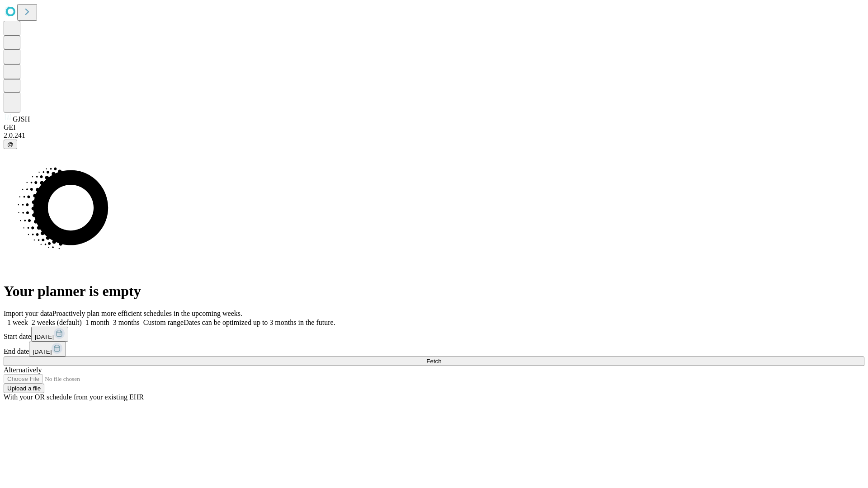  Describe the element at coordinates (57, 322) in the screenshot. I see `span: 2 weeks (default)` at that location.